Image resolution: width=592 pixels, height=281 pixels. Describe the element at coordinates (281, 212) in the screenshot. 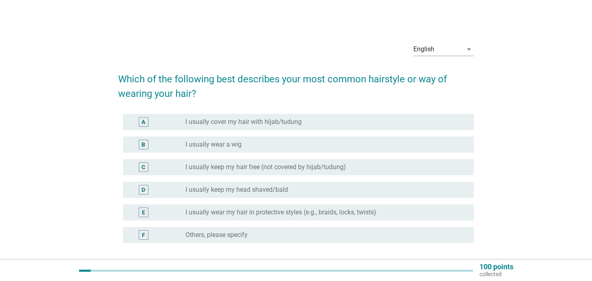

I see `label: I usually wear my hair in protective styles (e.g., braids, locks, twists)` at that location.